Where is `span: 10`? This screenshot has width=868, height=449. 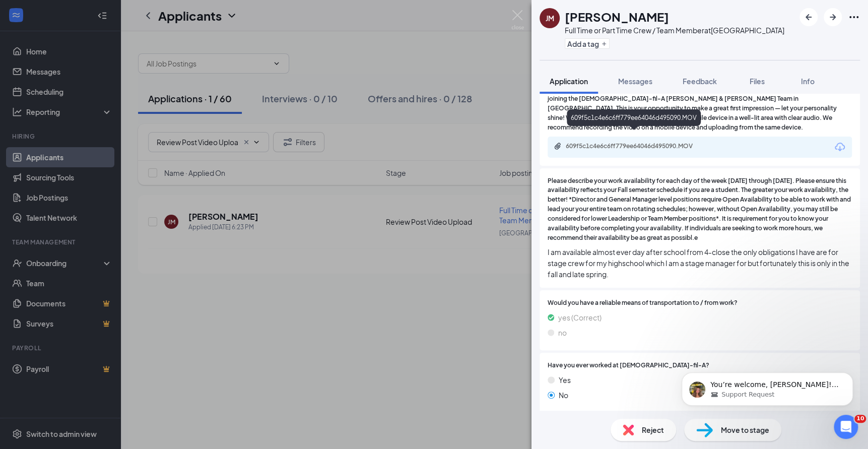 span: 10 is located at coordinates (860, 419).